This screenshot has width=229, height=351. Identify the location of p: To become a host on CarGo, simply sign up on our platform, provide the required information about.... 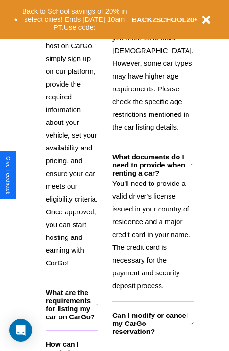
(72, 147).